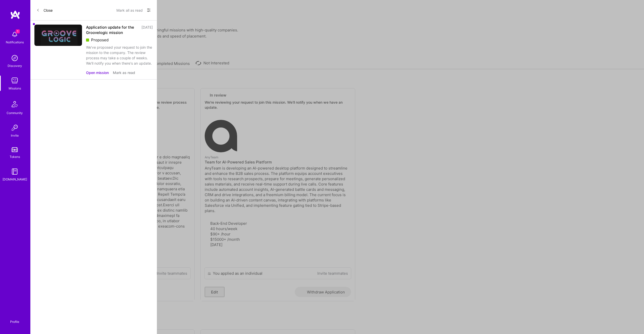 Image resolution: width=644 pixels, height=334 pixels. What do you see at coordinates (15, 104) in the screenshot?
I see `img: Community` at bounding box center [15, 104].